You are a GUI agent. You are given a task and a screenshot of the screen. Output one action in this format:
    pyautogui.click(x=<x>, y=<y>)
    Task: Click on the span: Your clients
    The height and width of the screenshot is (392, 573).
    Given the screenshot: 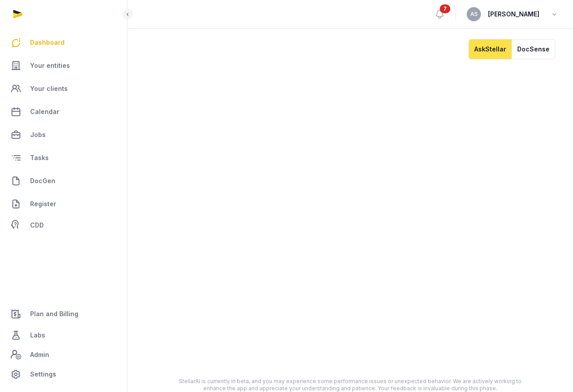 What is the action you would take?
    pyautogui.click(x=49, y=88)
    